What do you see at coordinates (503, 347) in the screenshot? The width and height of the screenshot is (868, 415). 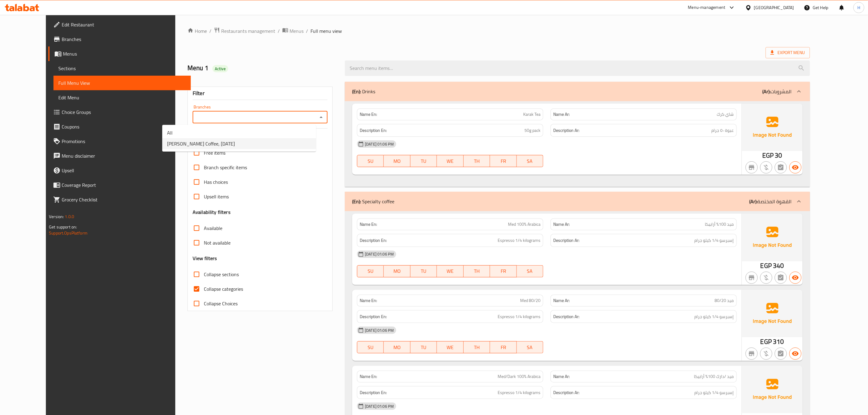 I see `span: FR` at bounding box center [503, 347].